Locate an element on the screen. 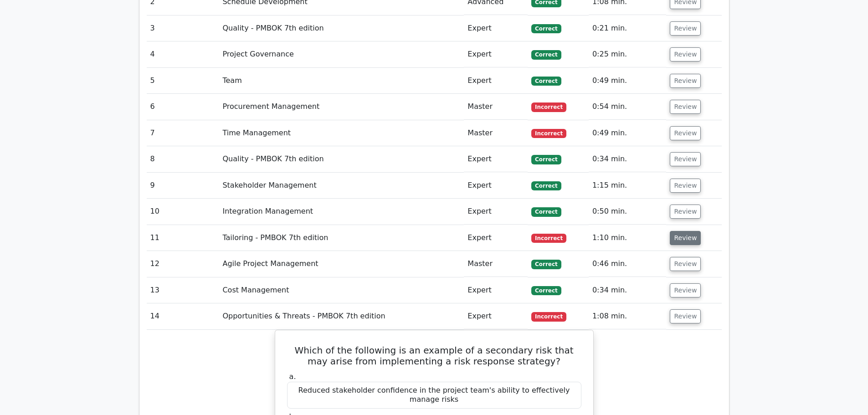 Image resolution: width=868 pixels, height=415 pixels. td: 0:46 min. is located at coordinates (627, 264).